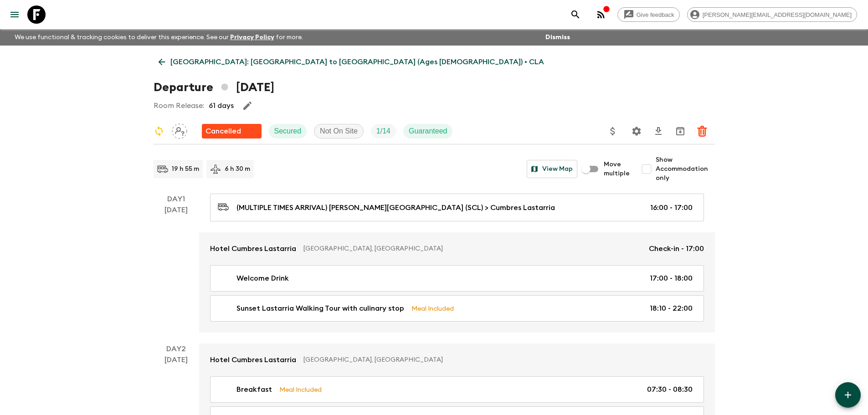 Image resolution: width=868 pixels, height=415 pixels. Describe the element at coordinates (575, 14) in the screenshot. I see `button: search adventures` at that location.